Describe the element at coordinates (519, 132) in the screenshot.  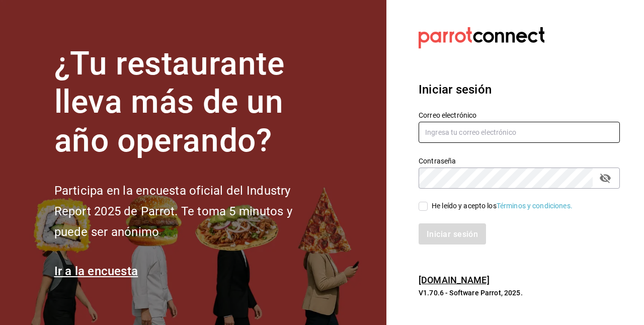
I see `input: Ingresa tu correo electrónico` at that location.